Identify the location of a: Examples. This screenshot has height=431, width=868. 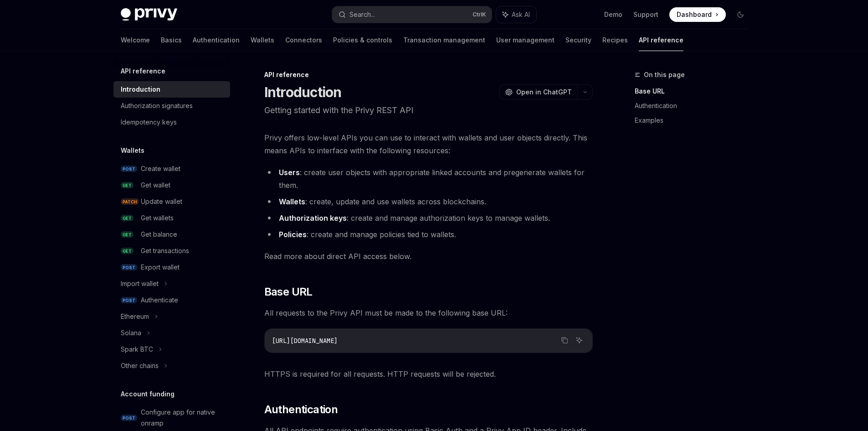
(695, 120).